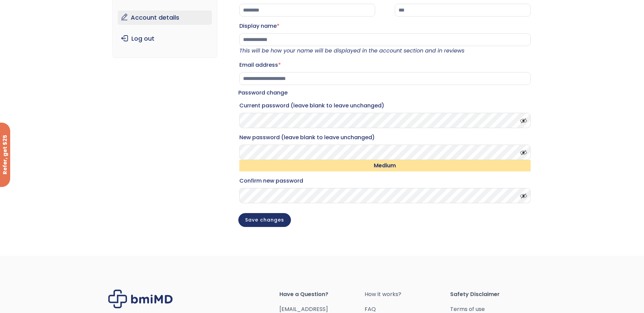 The width and height of the screenshot is (644, 313). I want to click on em: This will be how your name will be displayed in the account section and in reviews, so click(351, 51).